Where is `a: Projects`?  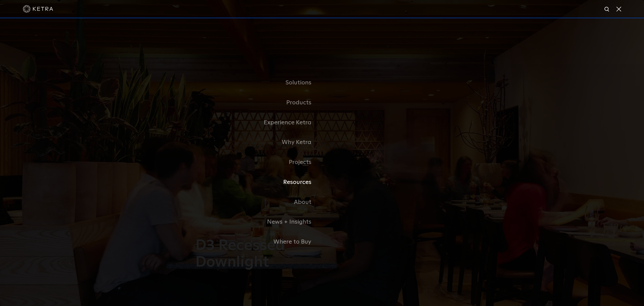
a: Projects is located at coordinates (259, 162).